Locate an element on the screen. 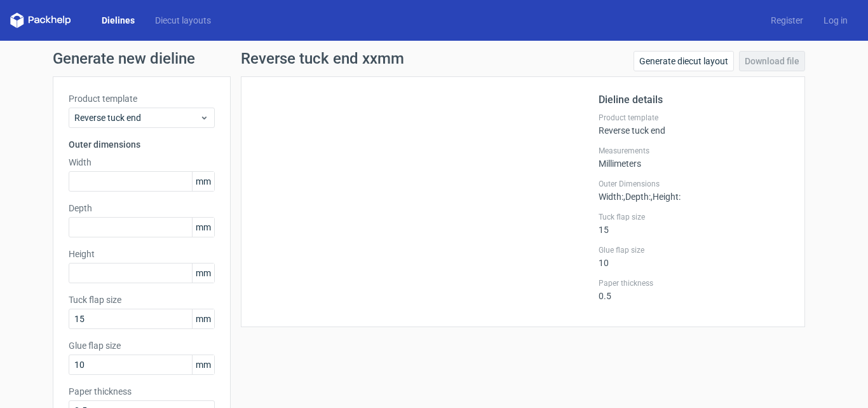 The image size is (868, 408). label: Measurements is located at coordinates (693, 151).